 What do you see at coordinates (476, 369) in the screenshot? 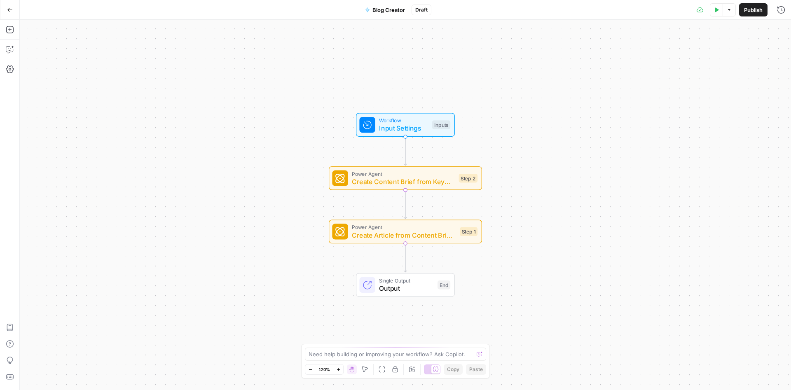
I see `button: Paste` at bounding box center [476, 369].